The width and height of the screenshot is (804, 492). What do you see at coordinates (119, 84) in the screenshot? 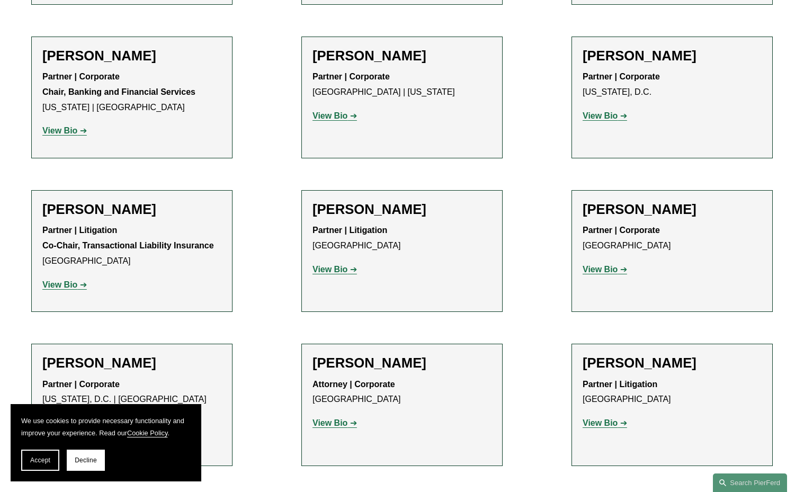
I see `strong: Partner | Corporate Chair, Banking and Financial Services` at bounding box center [119, 84].